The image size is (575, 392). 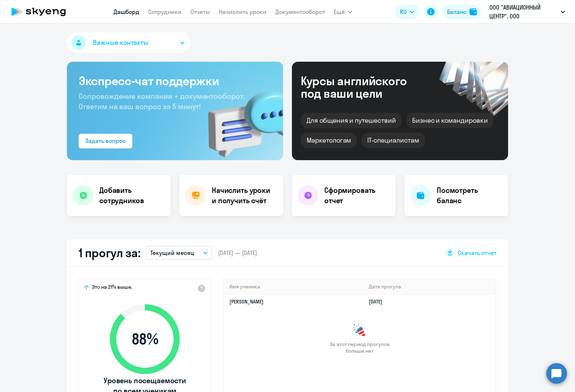 I want to click on span: Ещё, so click(x=339, y=12).